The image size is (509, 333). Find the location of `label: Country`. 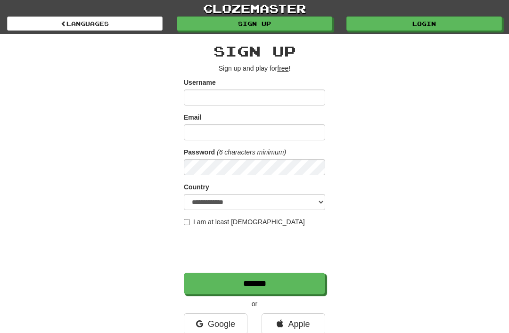

label: Country is located at coordinates (197, 187).